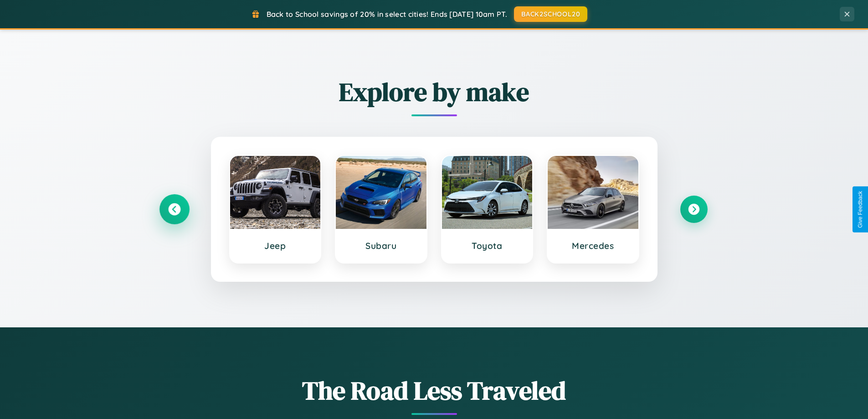 The image size is (868, 419). Describe the element at coordinates (381, 246) in the screenshot. I see `h3: Subaru` at that location.